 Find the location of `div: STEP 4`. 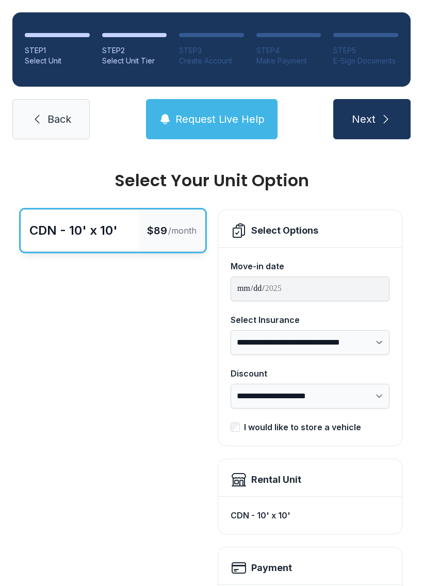

div: STEP 4 is located at coordinates (289, 51).